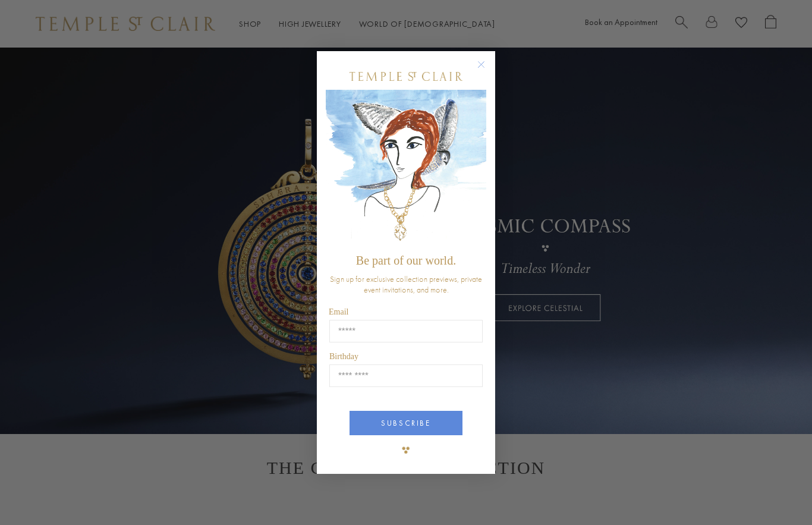  I want to click on button: Close dialog, so click(487, 70).